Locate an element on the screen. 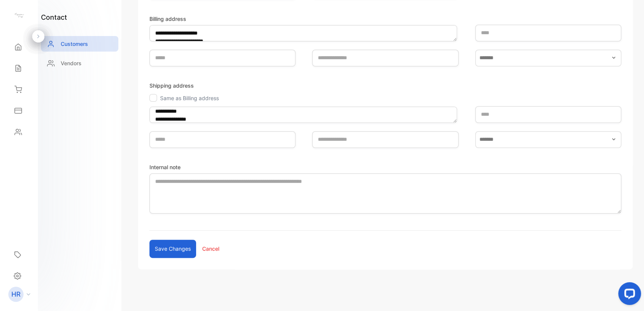  p: HR is located at coordinates (16, 294).